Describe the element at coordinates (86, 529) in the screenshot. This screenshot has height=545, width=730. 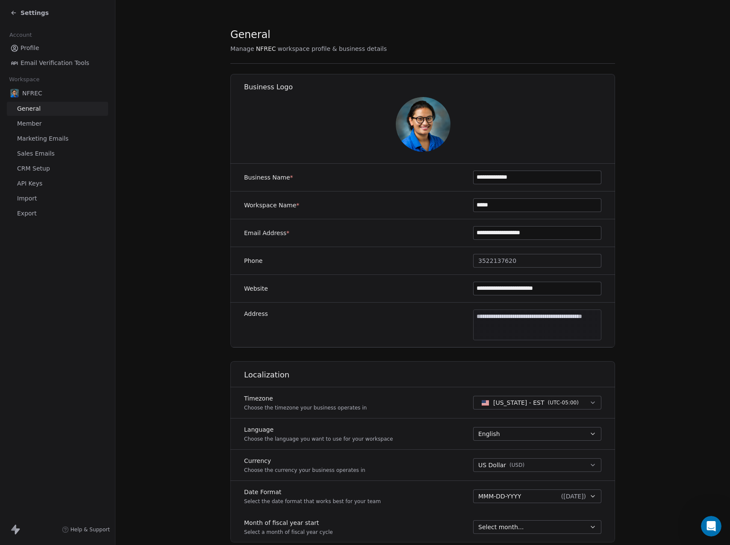
I see `a: Help & Support` at that location.